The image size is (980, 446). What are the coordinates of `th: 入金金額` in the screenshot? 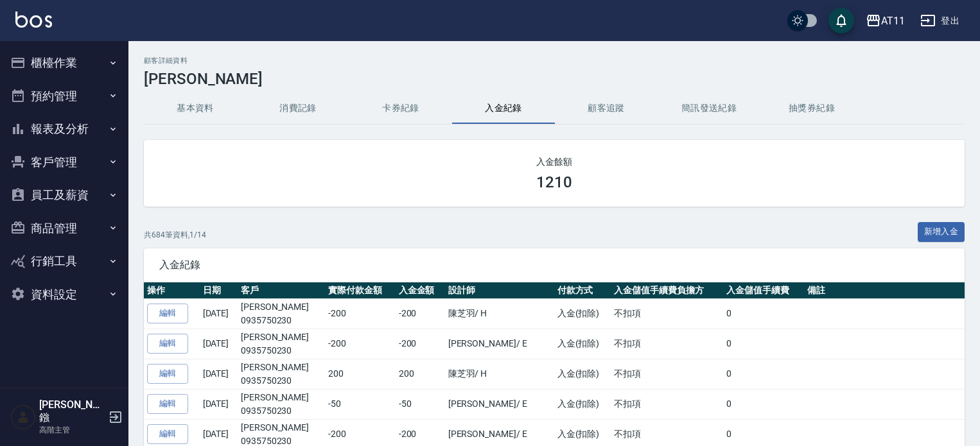 It's located at (420, 291).